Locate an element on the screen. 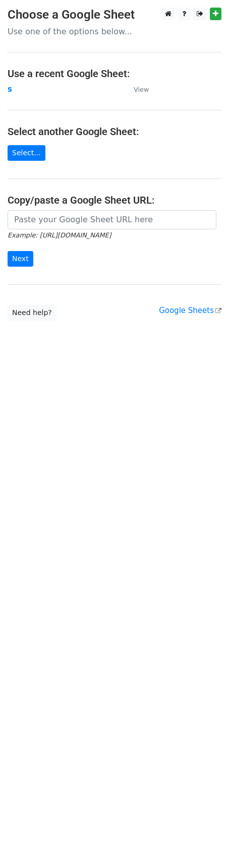 The image size is (229, 868). small: View is located at coordinates (141, 89).